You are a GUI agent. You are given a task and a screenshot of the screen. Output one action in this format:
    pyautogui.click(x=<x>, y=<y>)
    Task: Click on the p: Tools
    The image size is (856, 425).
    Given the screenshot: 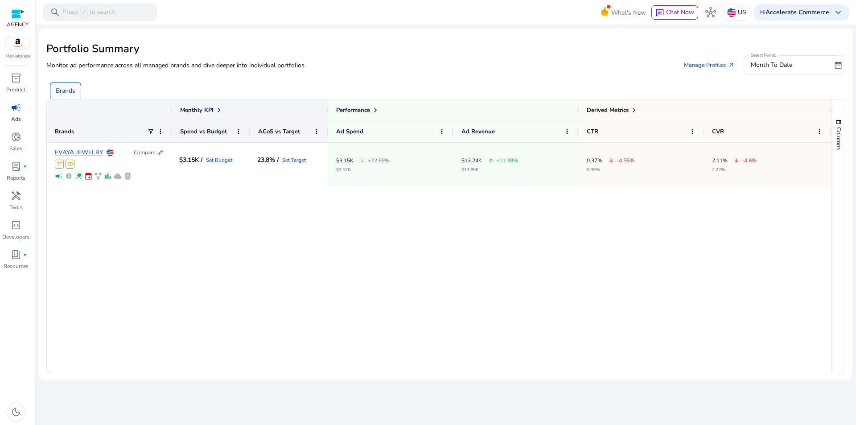 What is the action you would take?
    pyautogui.click(x=16, y=207)
    